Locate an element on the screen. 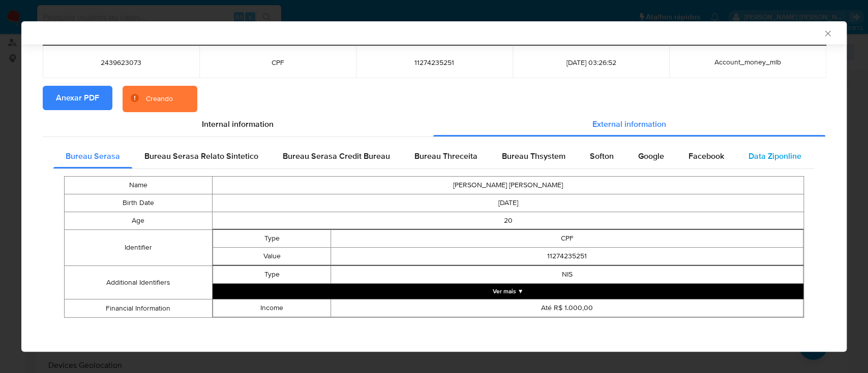  td: NIS is located at coordinates (567, 275).